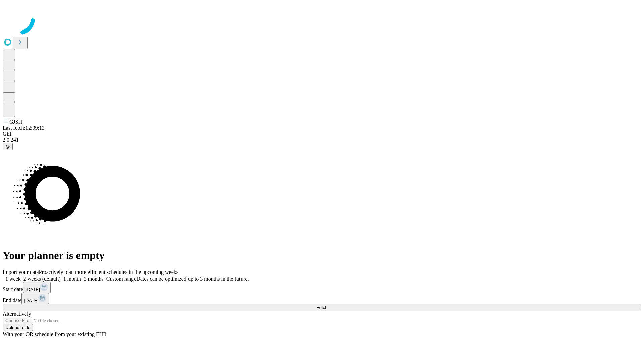 Image resolution: width=644 pixels, height=362 pixels. I want to click on div: 2.0.241, so click(322, 140).